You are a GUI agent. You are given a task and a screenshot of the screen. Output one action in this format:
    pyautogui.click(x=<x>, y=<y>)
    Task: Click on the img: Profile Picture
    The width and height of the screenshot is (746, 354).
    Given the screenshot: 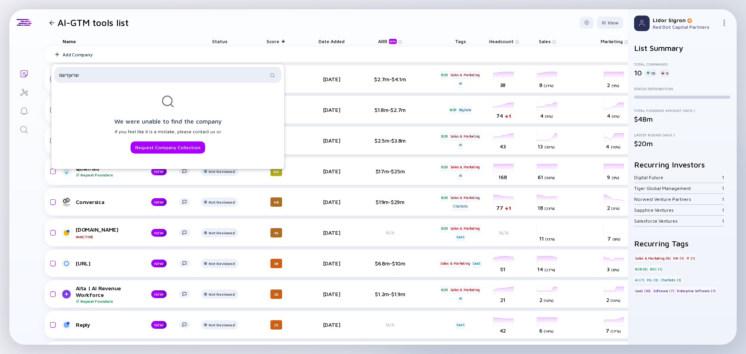 What is the action you would take?
    pyautogui.click(x=642, y=23)
    